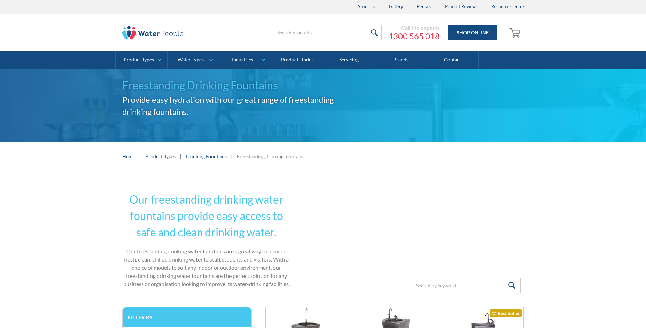 This screenshot has height=328, width=646. Describe the element at coordinates (271, 156) in the screenshot. I see `div: Freestanding drinking fountains` at that location.